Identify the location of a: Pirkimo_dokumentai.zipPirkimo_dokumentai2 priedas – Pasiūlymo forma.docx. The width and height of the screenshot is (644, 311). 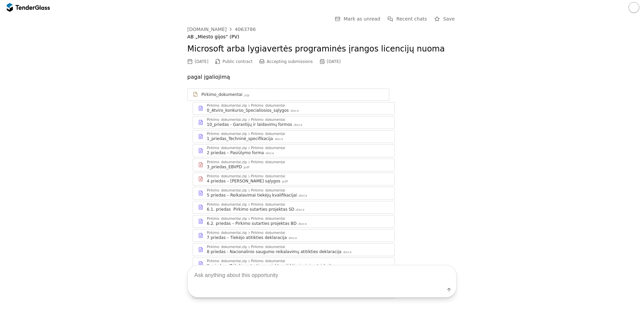
(293, 151).